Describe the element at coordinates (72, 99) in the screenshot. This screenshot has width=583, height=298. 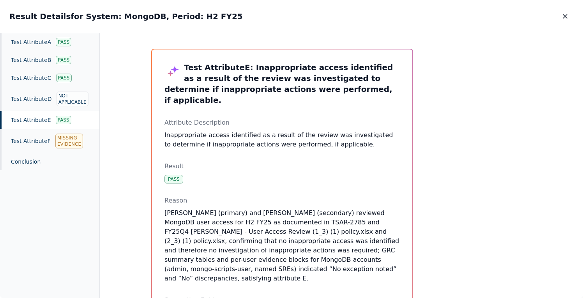
I see `div: Not Applicable` at that location.